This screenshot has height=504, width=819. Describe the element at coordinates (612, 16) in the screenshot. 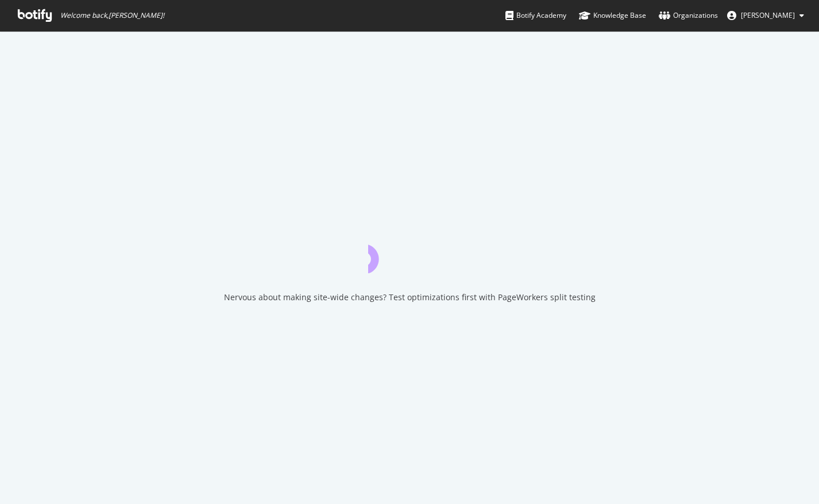

I see `div: Knowledge Base` at that location.